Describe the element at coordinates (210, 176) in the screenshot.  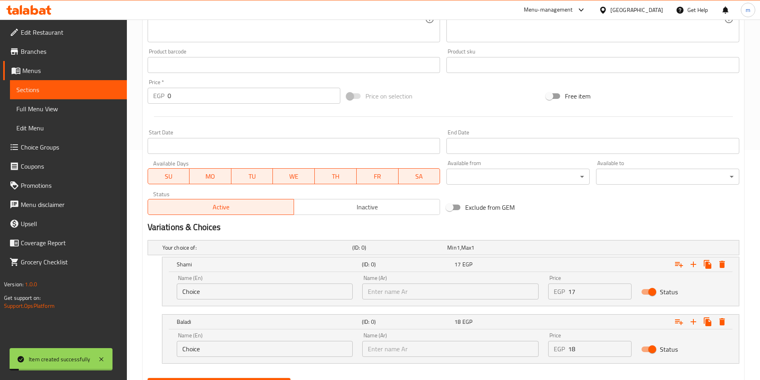
I see `button: MO` at that location.